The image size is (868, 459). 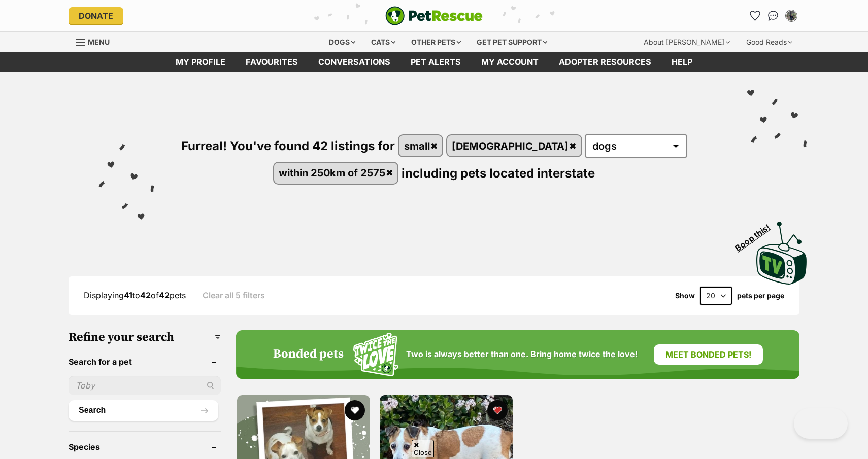 What do you see at coordinates (769, 42) in the screenshot?
I see `div: Good Reads` at bounding box center [769, 42].